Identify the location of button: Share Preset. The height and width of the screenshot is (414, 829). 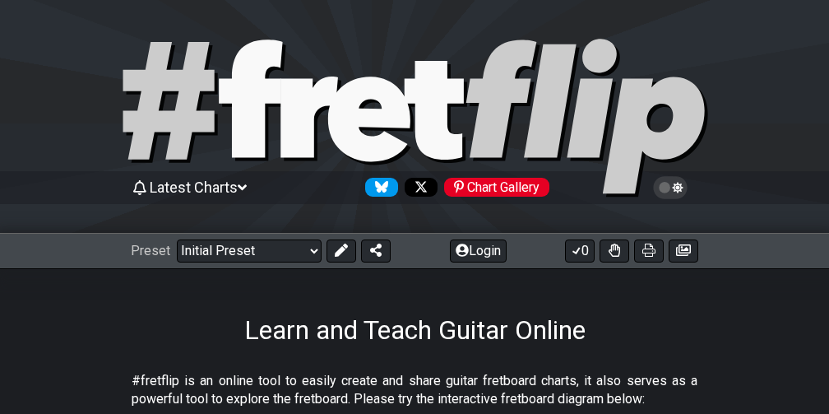
(376, 251).